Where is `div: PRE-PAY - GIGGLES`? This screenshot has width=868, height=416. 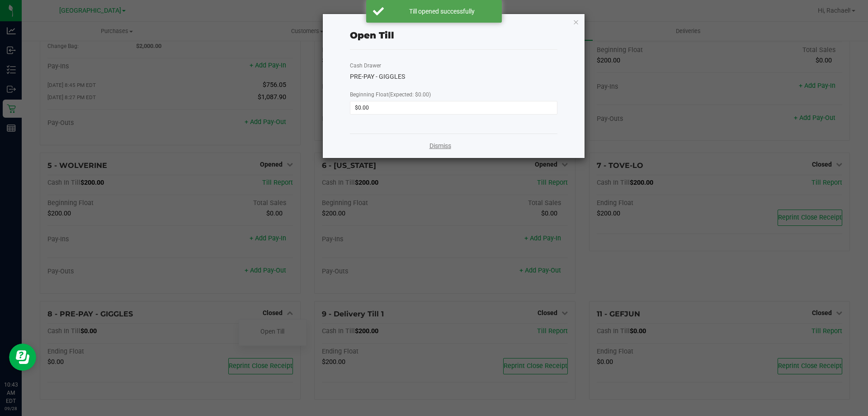 div: PRE-PAY - GIGGLES is located at coordinates (454, 76).